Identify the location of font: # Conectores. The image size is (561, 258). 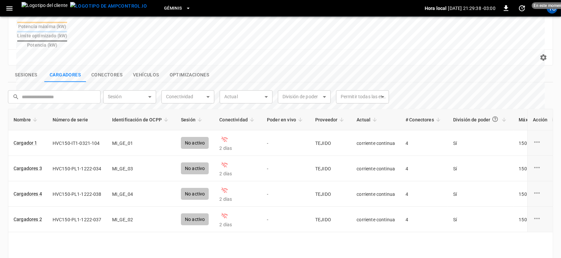
(419, 120).